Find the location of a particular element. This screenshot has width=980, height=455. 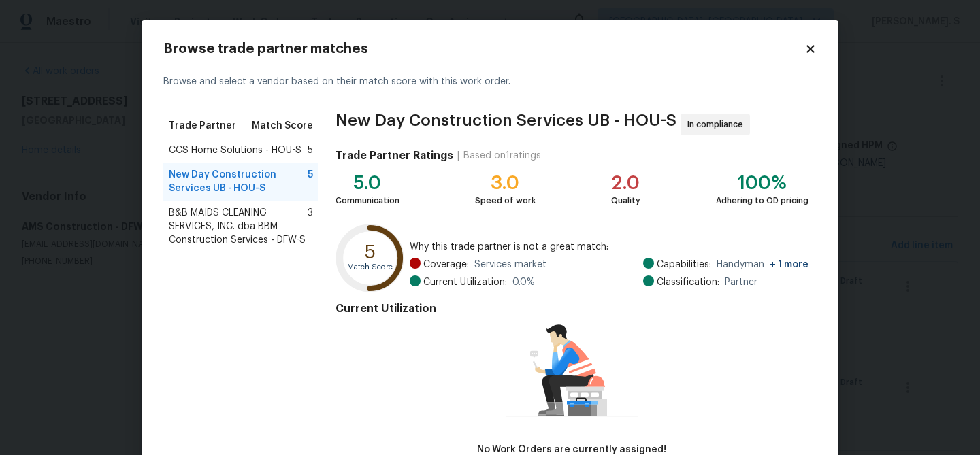

div: 5.0 is located at coordinates (367, 183).